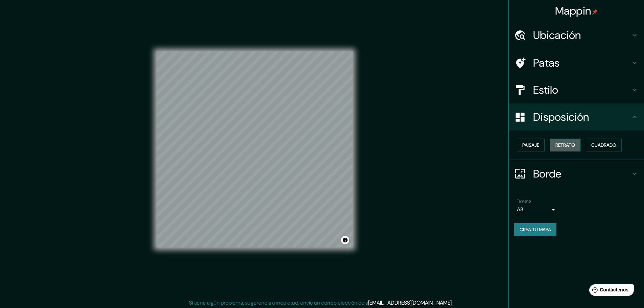 The height and width of the screenshot is (308, 644). I want to click on div: Borde, so click(576, 174).